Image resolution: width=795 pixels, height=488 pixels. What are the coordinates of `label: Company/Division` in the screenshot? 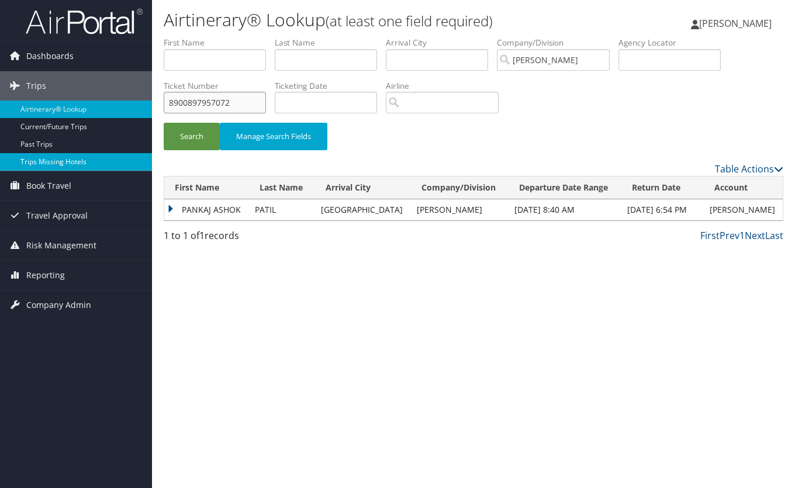 It's located at (557, 43).